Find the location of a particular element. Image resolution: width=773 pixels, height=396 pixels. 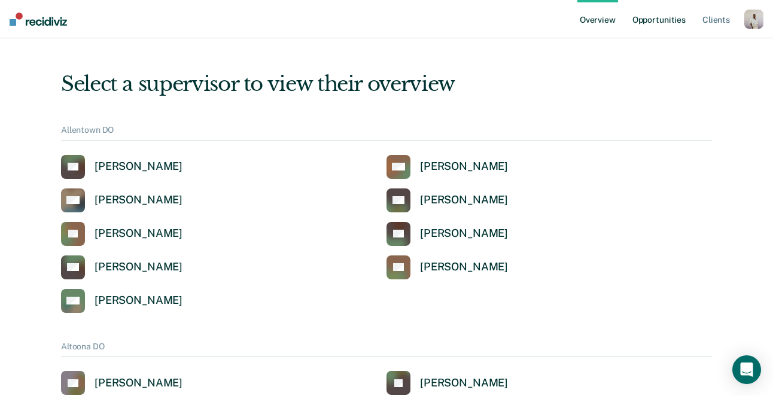

div: Select a supervisor to view their overview is located at coordinates (386, 84).